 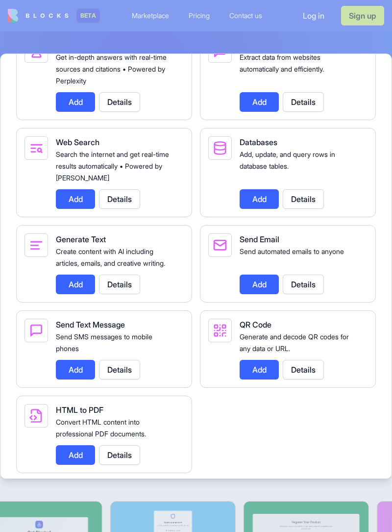 I want to click on span: QR Code, so click(x=255, y=324).